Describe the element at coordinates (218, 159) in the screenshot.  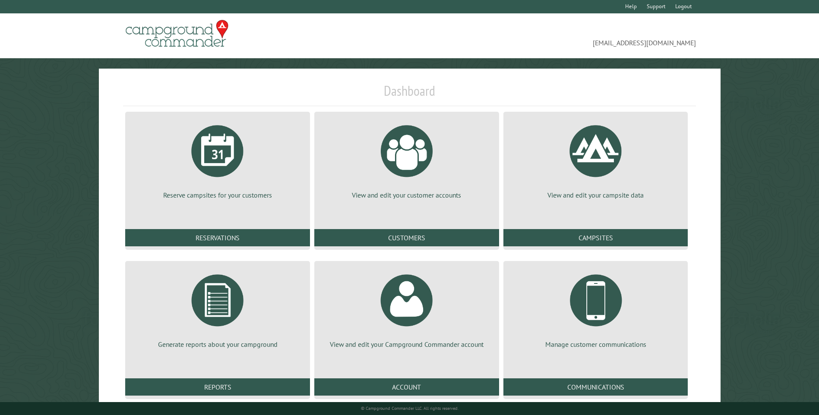
I see `a: Reserve campsites for your customers` at that location.